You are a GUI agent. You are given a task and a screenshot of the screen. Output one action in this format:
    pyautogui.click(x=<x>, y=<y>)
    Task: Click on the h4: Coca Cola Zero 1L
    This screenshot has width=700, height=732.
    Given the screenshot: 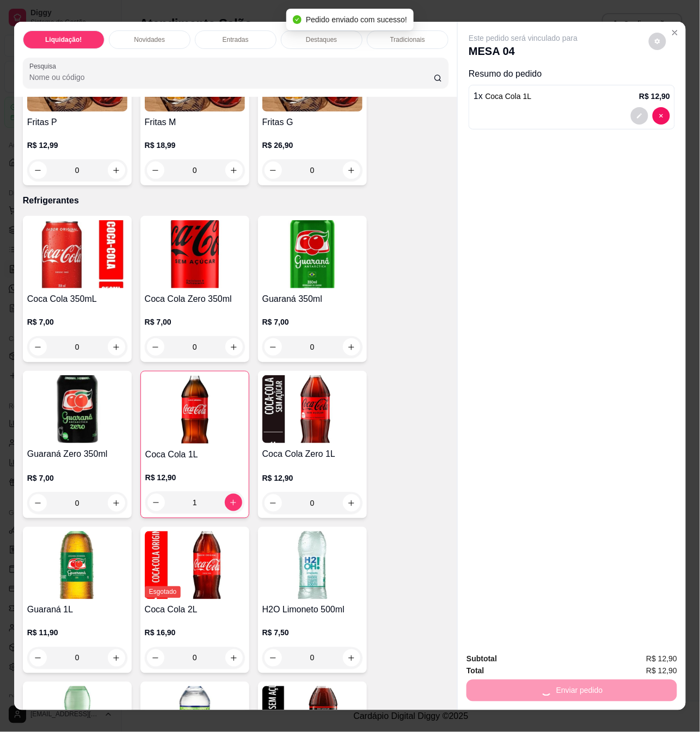 What is the action you would take?
    pyautogui.click(x=313, y=454)
    